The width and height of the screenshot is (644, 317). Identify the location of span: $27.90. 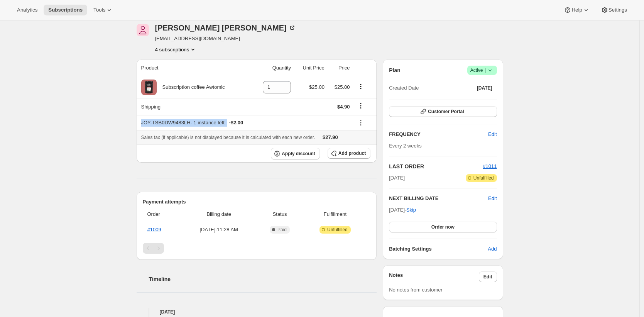
(330, 137).